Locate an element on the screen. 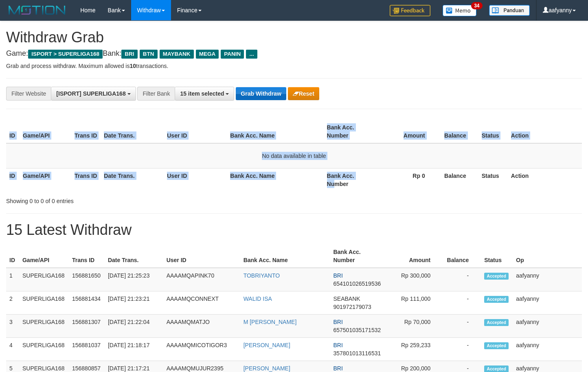 The image size is (588, 372). th: Balance is located at coordinates (458, 179).